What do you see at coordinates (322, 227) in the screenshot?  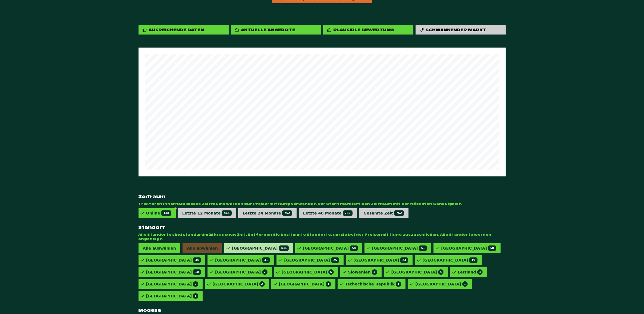 I see `strong: Standort` at bounding box center [322, 227].